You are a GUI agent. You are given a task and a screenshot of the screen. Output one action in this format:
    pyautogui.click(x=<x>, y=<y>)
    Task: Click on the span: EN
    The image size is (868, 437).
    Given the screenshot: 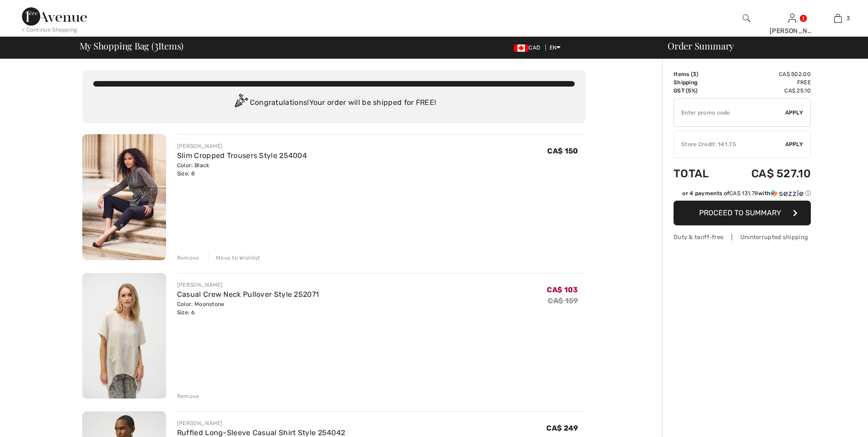 What is the action you would take?
    pyautogui.click(x=555, y=48)
    